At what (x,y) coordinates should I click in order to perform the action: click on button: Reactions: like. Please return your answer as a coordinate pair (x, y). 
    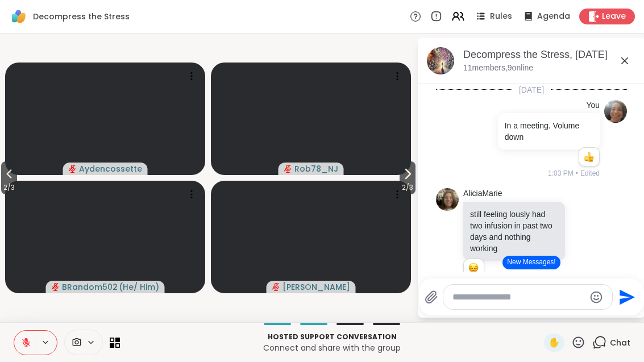
    Looking at the image, I should click on (588, 157).